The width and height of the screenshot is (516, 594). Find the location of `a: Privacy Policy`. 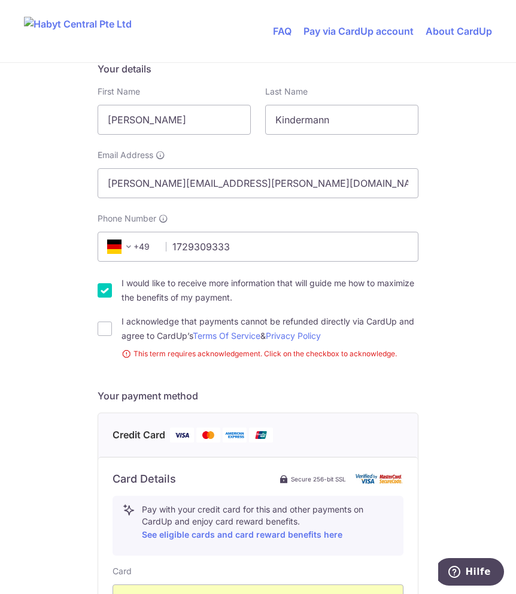

a: Privacy Policy is located at coordinates (293, 335).